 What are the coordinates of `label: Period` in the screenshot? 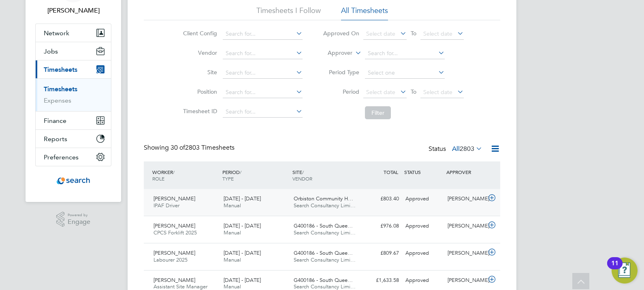 It's located at (341, 92).